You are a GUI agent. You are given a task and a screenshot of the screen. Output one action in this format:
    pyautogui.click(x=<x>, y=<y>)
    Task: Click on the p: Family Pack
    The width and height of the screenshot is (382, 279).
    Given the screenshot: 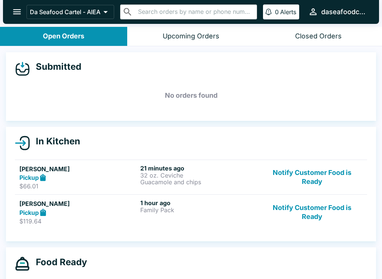 What is the action you would take?
    pyautogui.click(x=199, y=210)
    